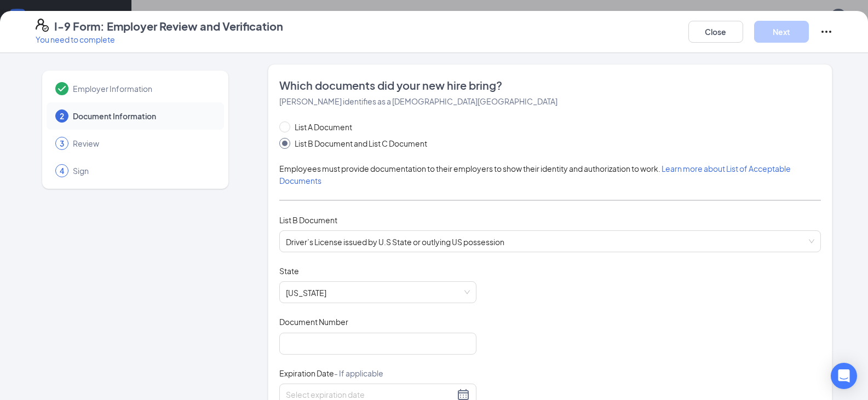 The image size is (868, 400). I want to click on span: State, so click(289, 271).